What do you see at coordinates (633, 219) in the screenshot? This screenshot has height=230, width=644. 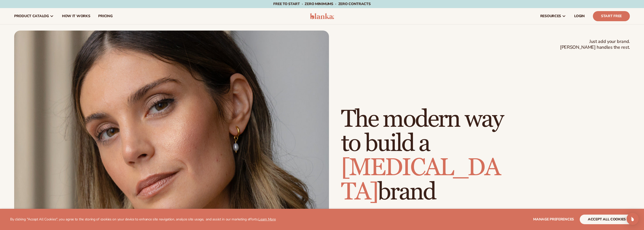 I see `div: Open Intercom Messenger` at bounding box center [633, 219].